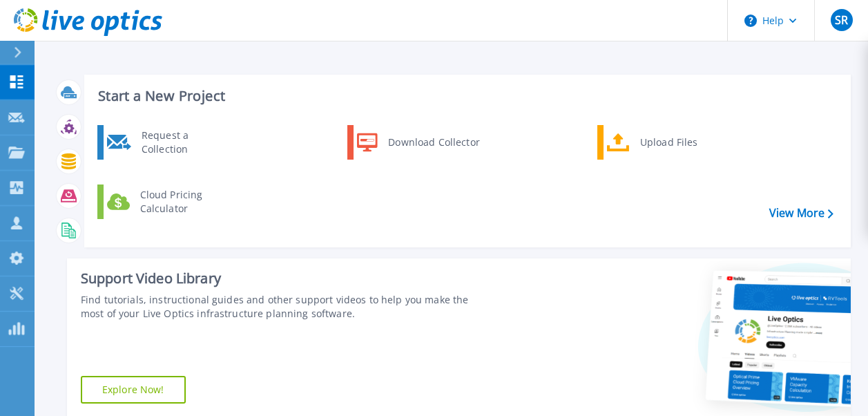 The width and height of the screenshot is (868, 416). Describe the element at coordinates (801, 213) in the screenshot. I see `a: View More` at that location.